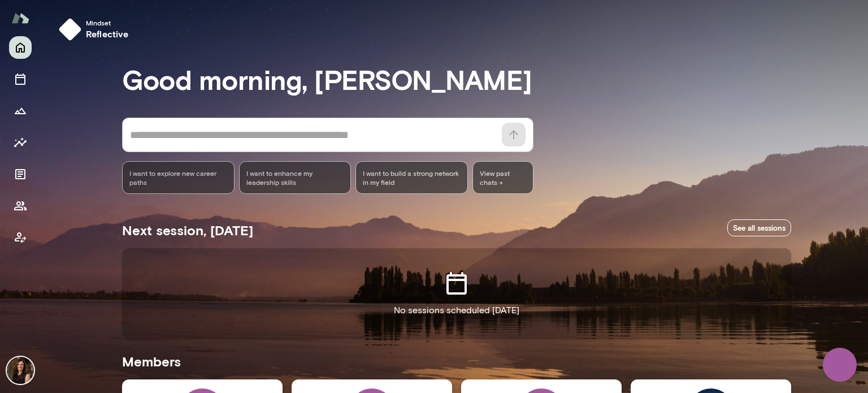  What do you see at coordinates (759, 228) in the screenshot?
I see `a: See all sessions` at bounding box center [759, 228].